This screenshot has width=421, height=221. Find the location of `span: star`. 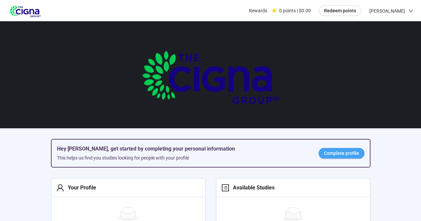

span: star is located at coordinates (274, 11).